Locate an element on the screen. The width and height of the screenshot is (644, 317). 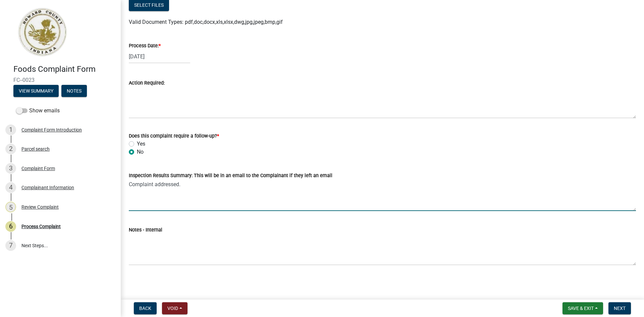
label: Notes - Internal is located at coordinates (146, 230).